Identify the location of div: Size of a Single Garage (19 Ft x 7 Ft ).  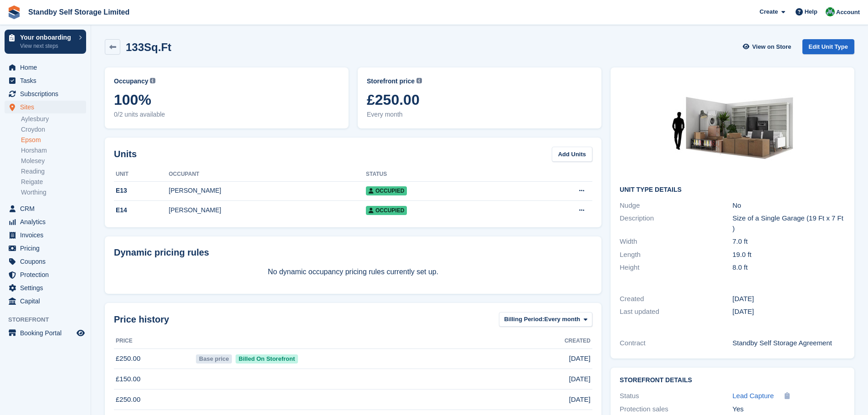
(789, 223).